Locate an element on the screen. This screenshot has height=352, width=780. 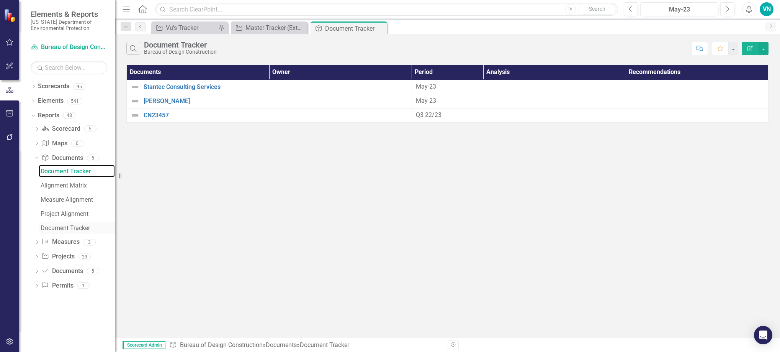
div: Open Intercom Messenger is located at coordinates (763, 335).